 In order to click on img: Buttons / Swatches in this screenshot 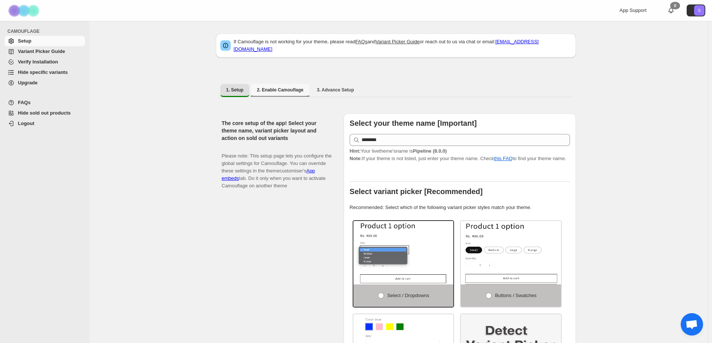, I will do `click(511, 253)`.